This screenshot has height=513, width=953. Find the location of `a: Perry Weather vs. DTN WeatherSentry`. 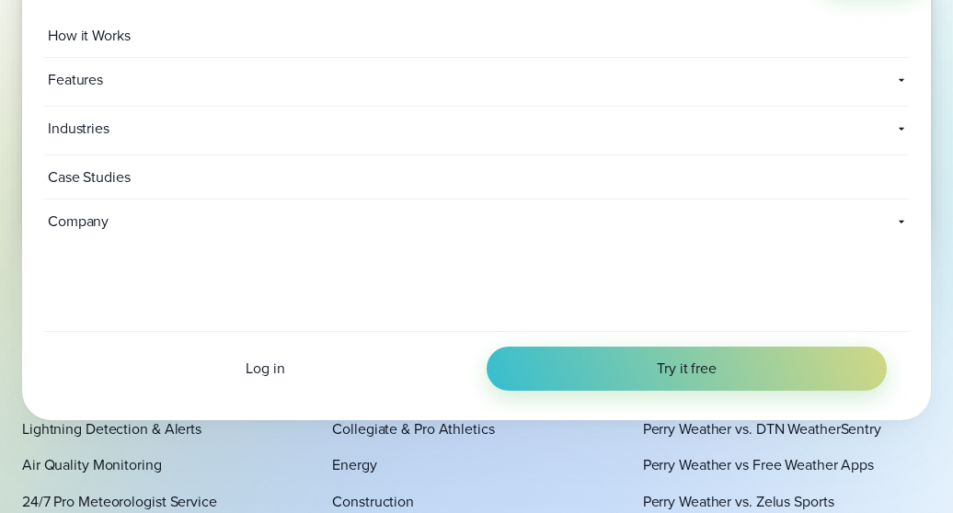

a: Perry Weather vs. DTN WeatherSentry is located at coordinates (762, 430).